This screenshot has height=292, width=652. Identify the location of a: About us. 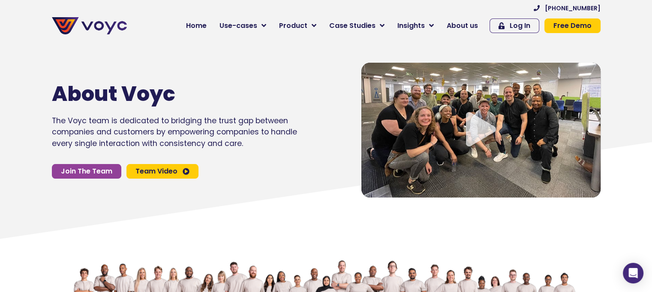
(462, 26).